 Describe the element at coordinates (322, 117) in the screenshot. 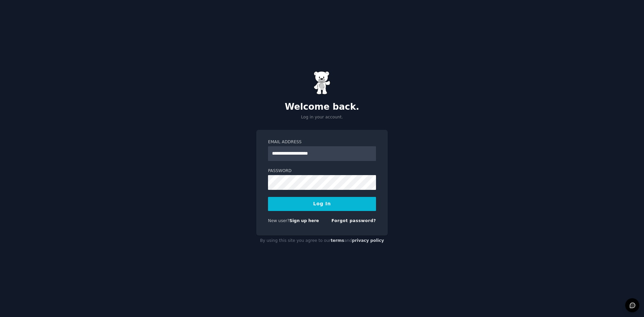

I see `p: Log in your account.` at that location.